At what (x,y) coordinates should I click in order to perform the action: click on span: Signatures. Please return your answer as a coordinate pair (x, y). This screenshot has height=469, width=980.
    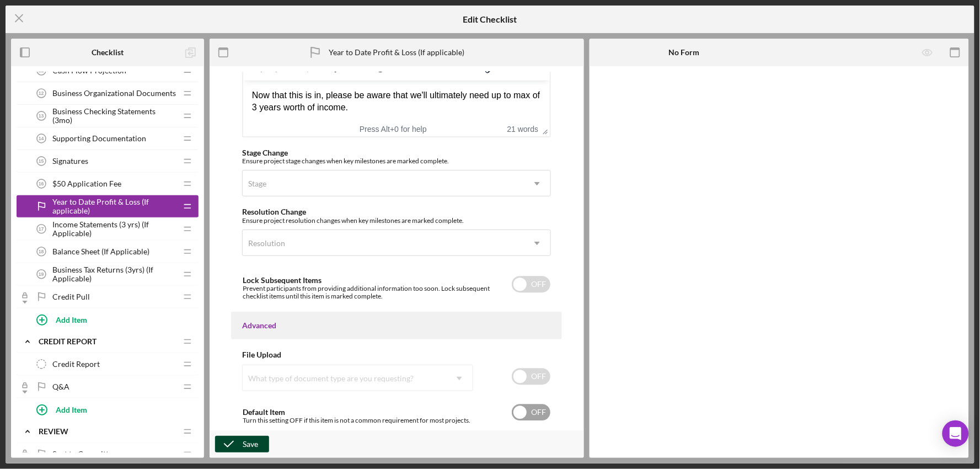
    Looking at the image, I should click on (70, 161).